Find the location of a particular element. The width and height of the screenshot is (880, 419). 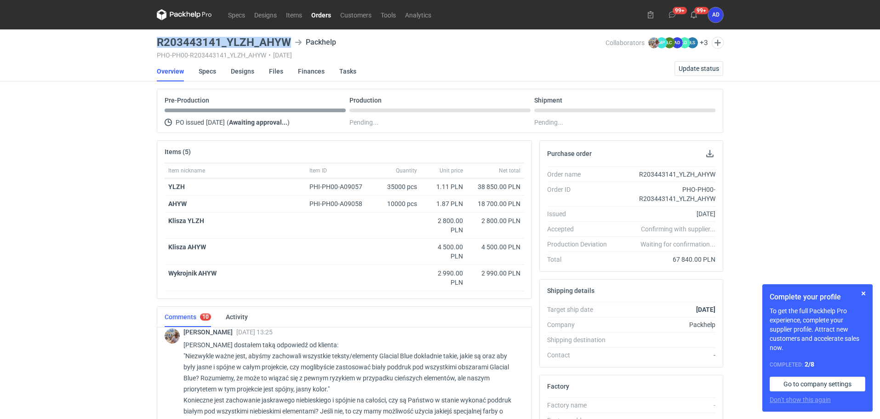

div: Target ship date is located at coordinates (581, 310).